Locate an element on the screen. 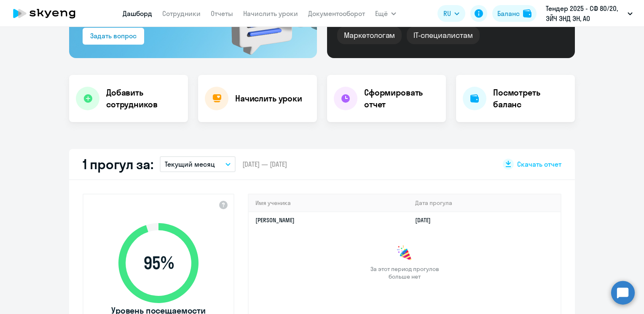 The image size is (644, 314). button: RU is located at coordinates (451, 14).